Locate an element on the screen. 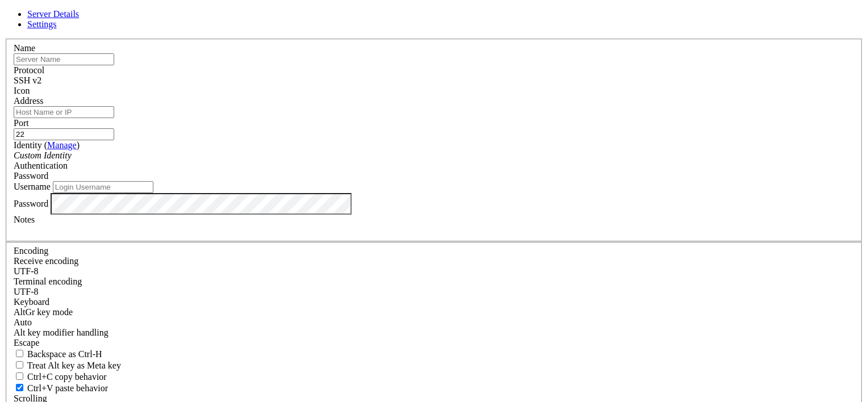 This screenshot has width=868, height=402. label: Whether the Alt key acts as a Meta key or as a distinct Alt key. is located at coordinates (67, 365).